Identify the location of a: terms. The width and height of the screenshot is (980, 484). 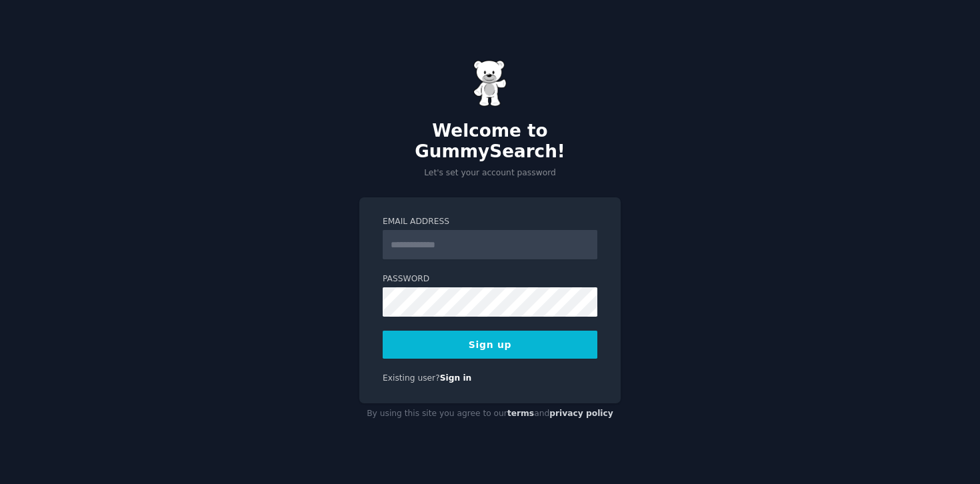
(521, 413).